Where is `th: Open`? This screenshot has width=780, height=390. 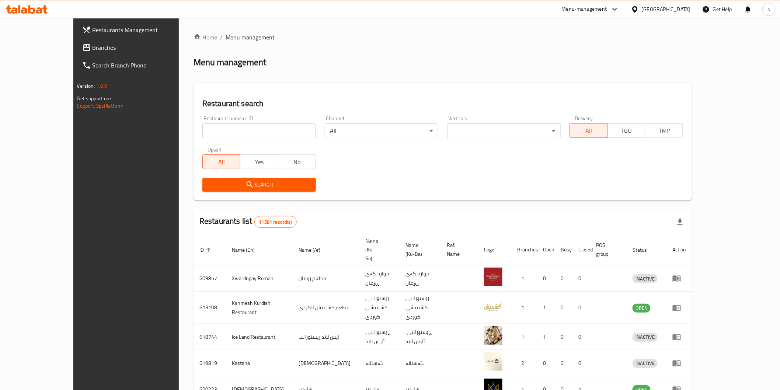
th: Open is located at coordinates (546, 250).